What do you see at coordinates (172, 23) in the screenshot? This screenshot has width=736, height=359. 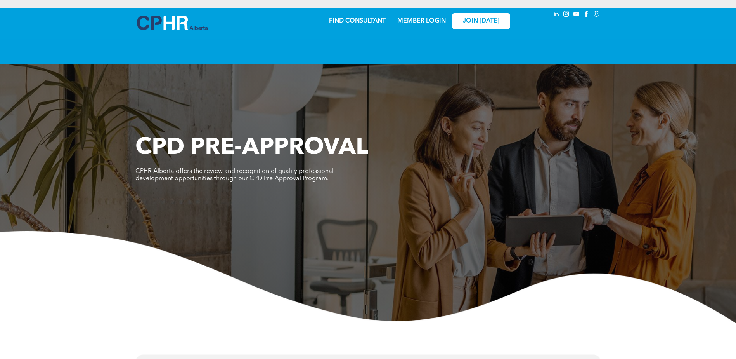 I see `img: A blue and white logo for cp alberta` at bounding box center [172, 23].